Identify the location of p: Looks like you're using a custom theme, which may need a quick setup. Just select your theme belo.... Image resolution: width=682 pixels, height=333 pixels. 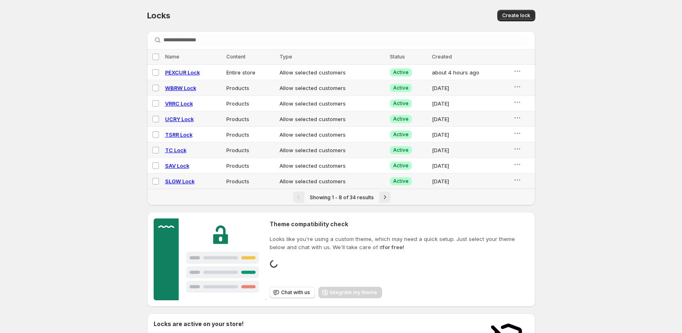
(399, 243).